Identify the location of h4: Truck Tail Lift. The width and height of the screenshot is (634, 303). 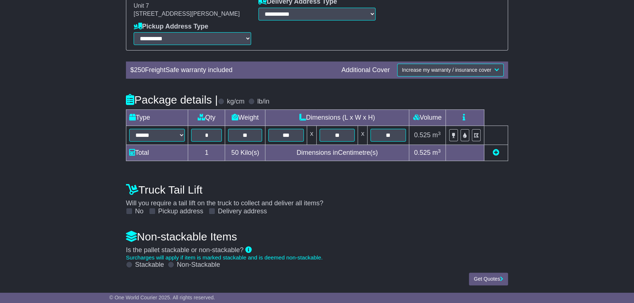
(317, 190).